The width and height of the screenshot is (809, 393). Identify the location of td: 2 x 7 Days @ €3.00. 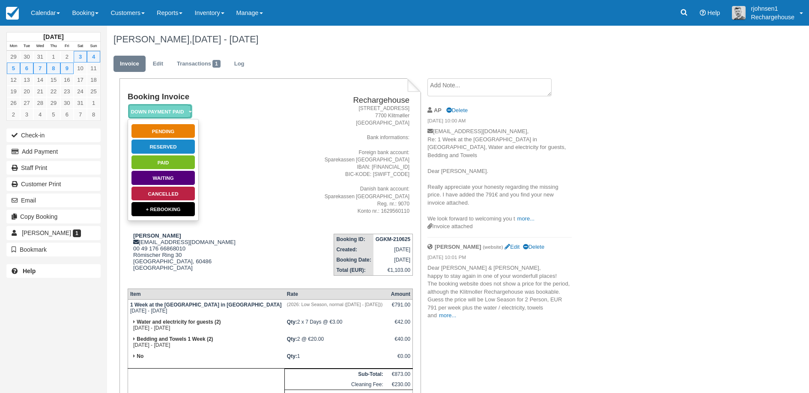
(335, 326).